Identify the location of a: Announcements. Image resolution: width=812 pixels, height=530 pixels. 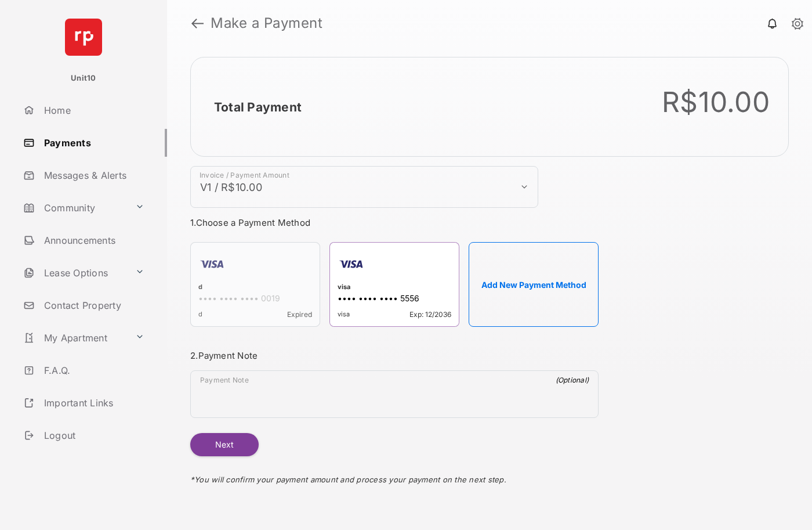
(92, 240).